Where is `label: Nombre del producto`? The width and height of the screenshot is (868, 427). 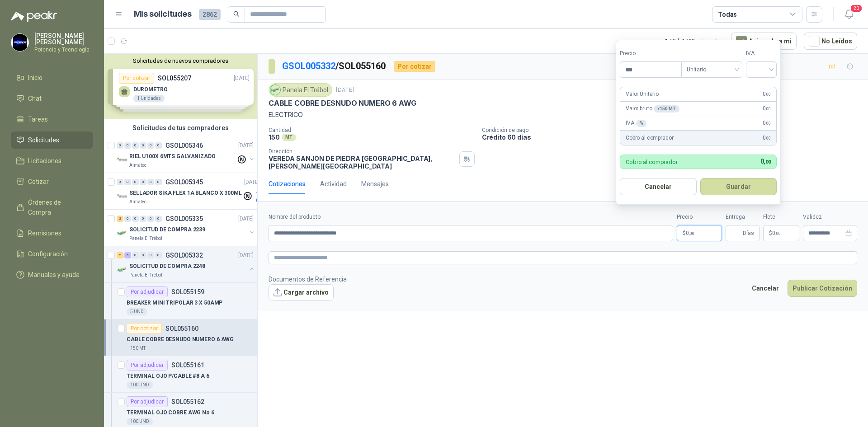
label: Nombre del producto is located at coordinates (470, 217).